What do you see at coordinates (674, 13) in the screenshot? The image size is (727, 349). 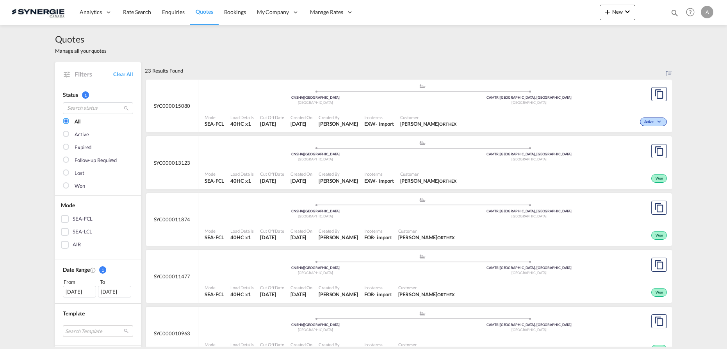 I see `md-icon: icon-magnify` at bounding box center [674, 13].